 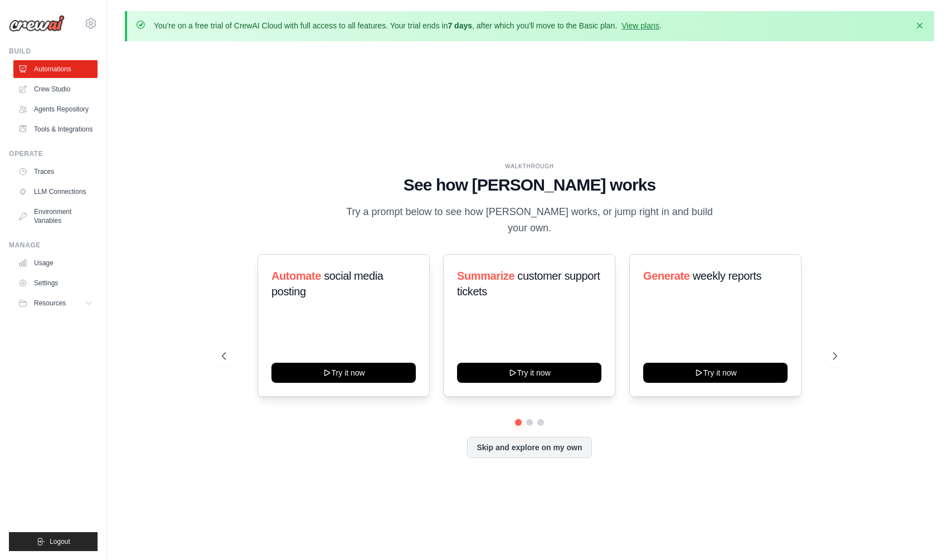 What do you see at coordinates (55, 172) in the screenshot?
I see `a: Traces` at bounding box center [55, 172].